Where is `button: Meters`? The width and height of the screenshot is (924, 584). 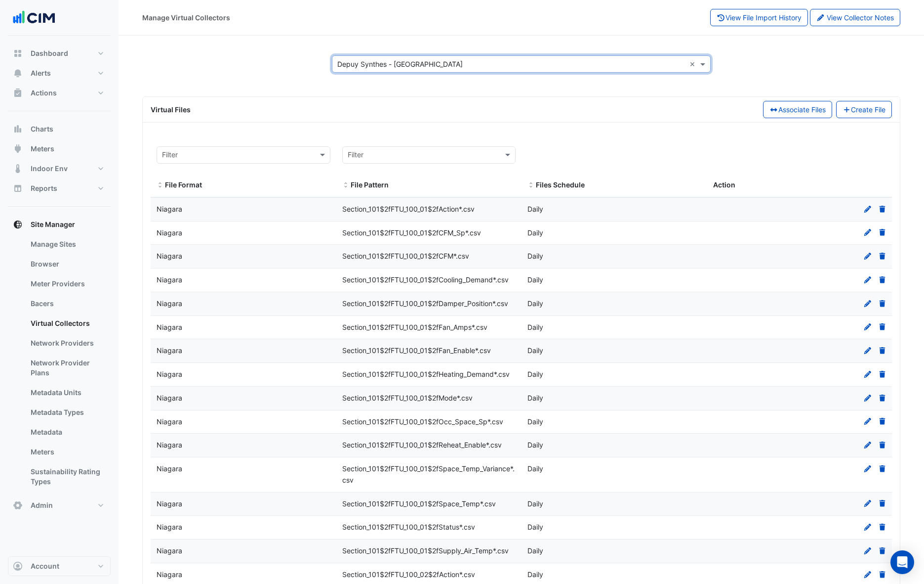
button: Meters is located at coordinates (59, 149).